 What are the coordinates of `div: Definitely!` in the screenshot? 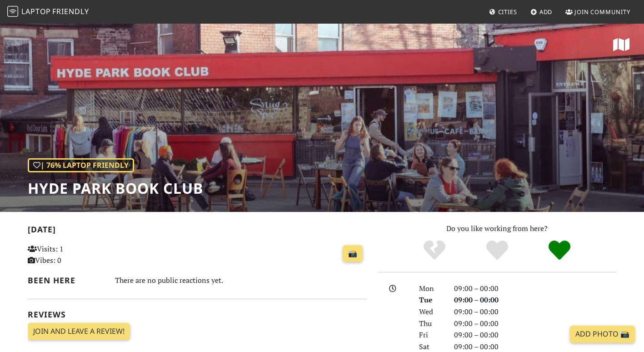 It's located at (559, 250).